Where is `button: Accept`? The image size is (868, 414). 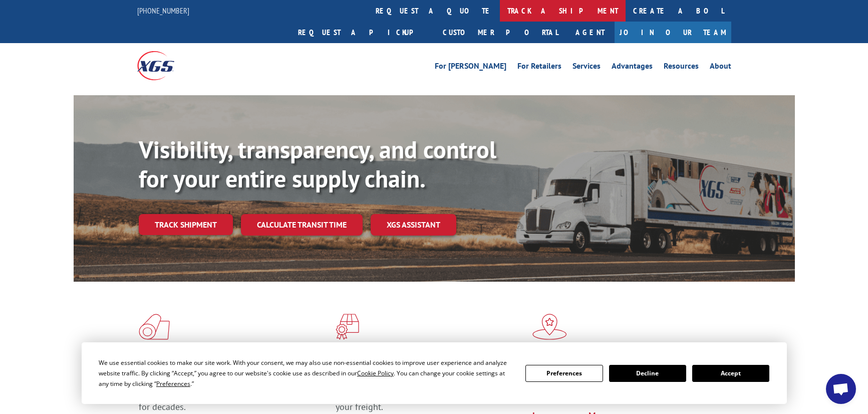 button: Accept is located at coordinates (731, 373).